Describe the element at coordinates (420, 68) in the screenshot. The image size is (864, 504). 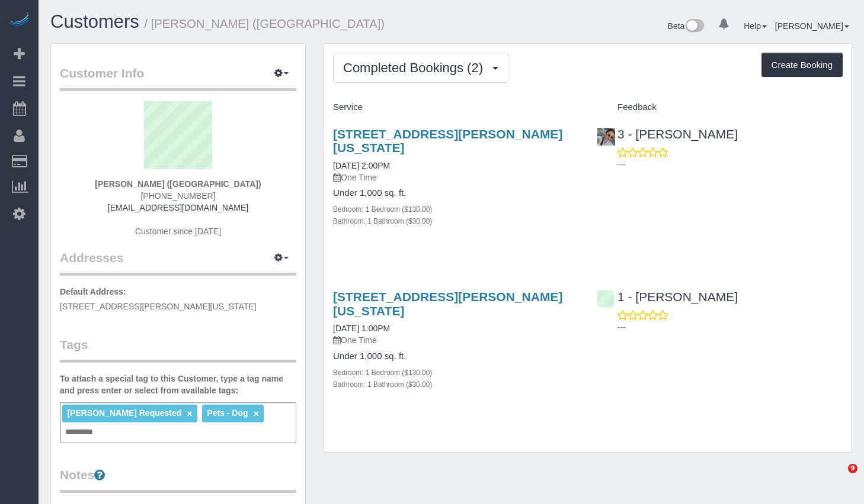
I see `button: Completed Bookings (2)` at that location.